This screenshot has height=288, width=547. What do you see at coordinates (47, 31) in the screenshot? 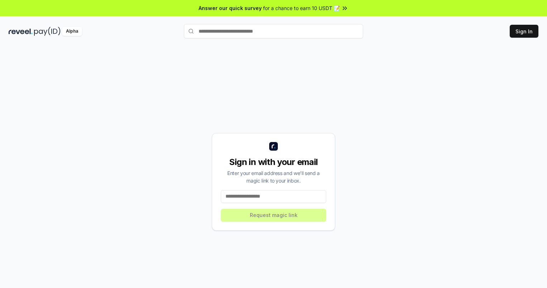
I see `img: pay_id` at bounding box center [47, 31].